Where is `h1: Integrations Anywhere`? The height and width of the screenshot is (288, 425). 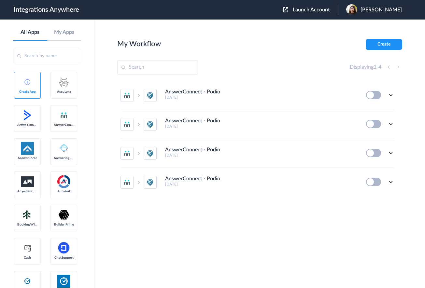
h1: Integrations Anywhere is located at coordinates (46, 10).